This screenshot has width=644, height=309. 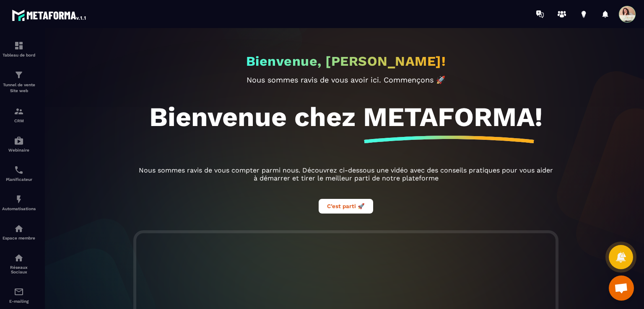 What do you see at coordinates (19, 82) in the screenshot?
I see `a: formationformationTunnel de vente Site web` at bounding box center [19, 82].